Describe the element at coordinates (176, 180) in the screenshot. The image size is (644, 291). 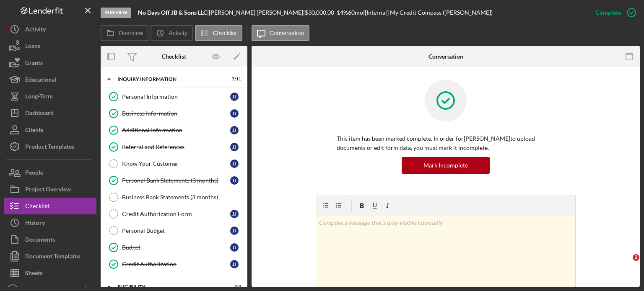
I see `div: Personal Bank Statements (3 months)` at that location.